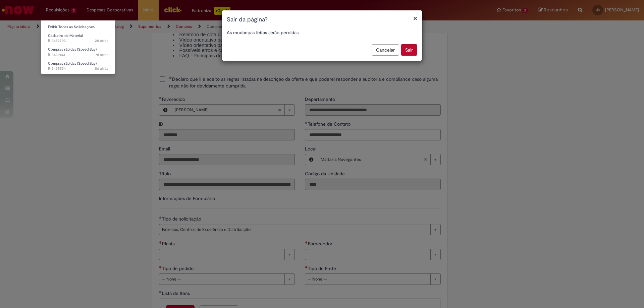 The image size is (644, 308). Describe the element at coordinates (78, 66) in the screenshot. I see `a: Aberto R13435534 : Compras rápidas (Speed Buy)` at that location.